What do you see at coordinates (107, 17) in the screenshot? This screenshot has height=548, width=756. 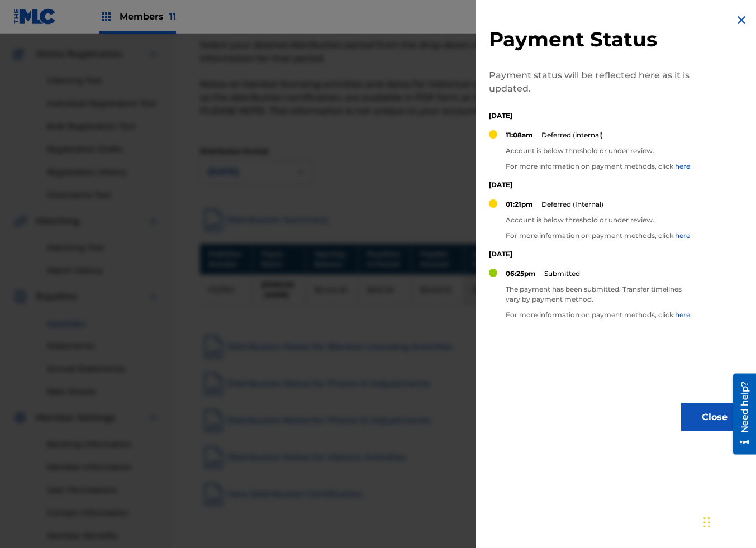 I see `img: Top Rightsholders` at bounding box center [107, 17].